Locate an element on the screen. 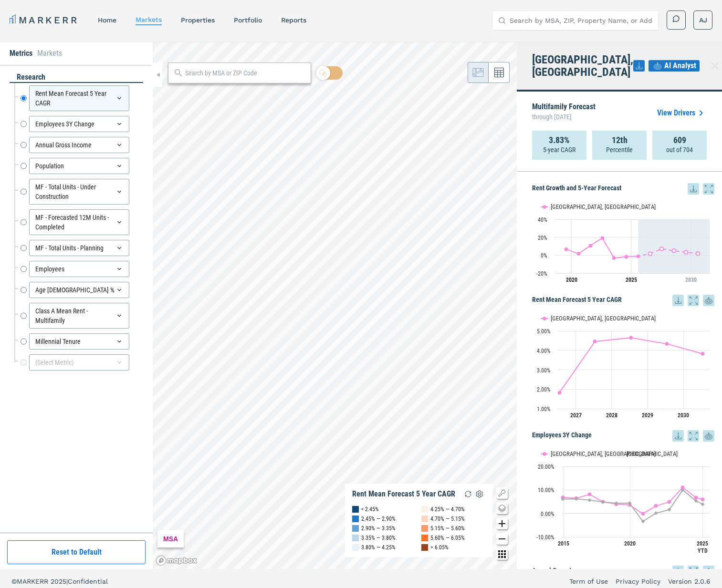 The height and width of the screenshot is (588, 722). path: Wednesday, 29 Jul, 20:00, 1.71. Durham-Chapel Hill, NC. is located at coordinates (579, 254).